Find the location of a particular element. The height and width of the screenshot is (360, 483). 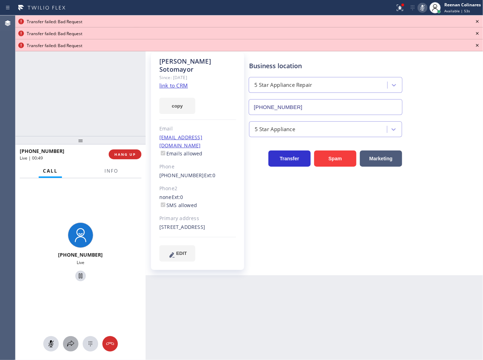

div: Email is located at coordinates (198, 129).